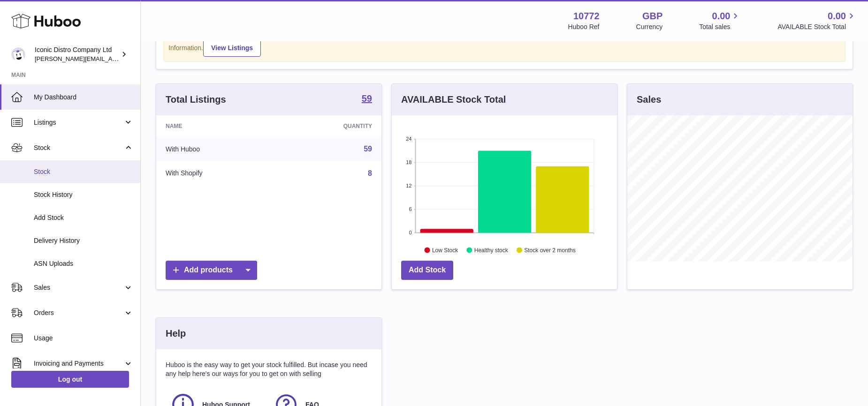 The image size is (868, 406). Describe the element at coordinates (269, 370) in the screenshot. I see `p: Huboo is the easy way to get your stock fulfilled. But incase you need any help here's our ways f...` at that location.